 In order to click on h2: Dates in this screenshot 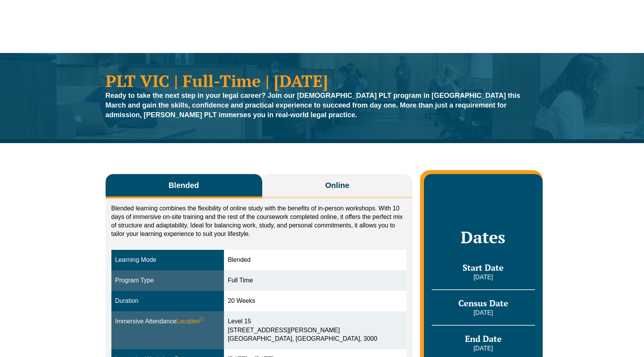, I will do `click(483, 237)`.